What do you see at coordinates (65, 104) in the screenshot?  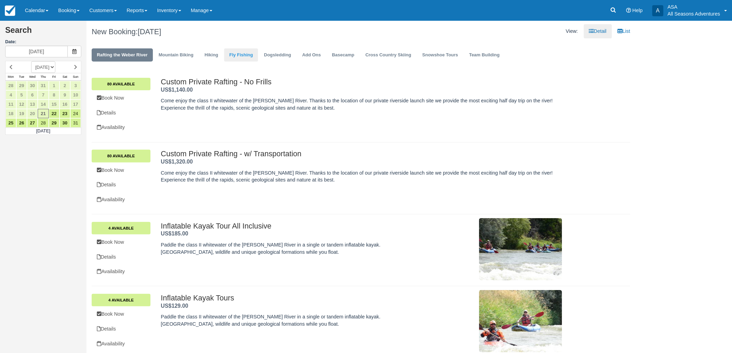 I see `a: 16` at bounding box center [65, 104].